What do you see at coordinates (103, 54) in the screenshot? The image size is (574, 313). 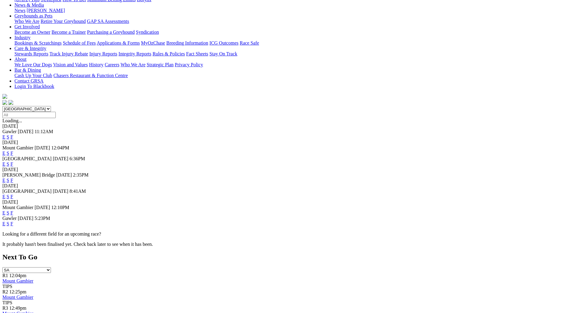 I see `a: Injury Reports` at bounding box center [103, 54].